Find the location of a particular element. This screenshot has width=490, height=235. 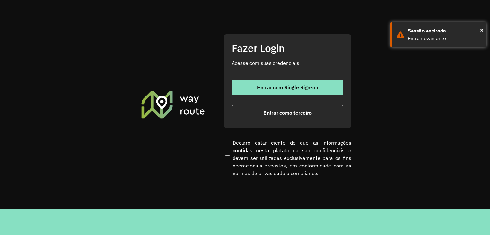

img: Roteirizador AmbevTech is located at coordinates (173, 105).